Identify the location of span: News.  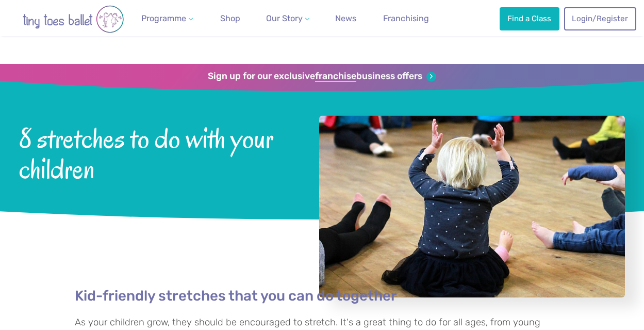
(346, 18).